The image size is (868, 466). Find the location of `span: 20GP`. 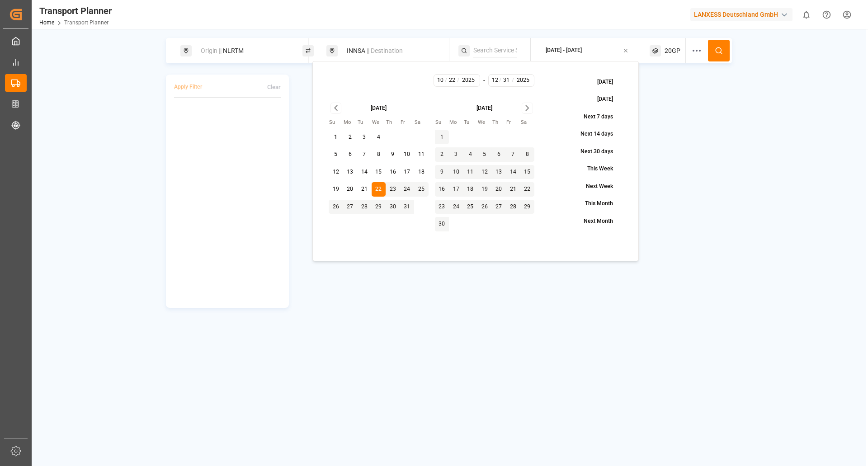

span: 20GP is located at coordinates (673, 51).